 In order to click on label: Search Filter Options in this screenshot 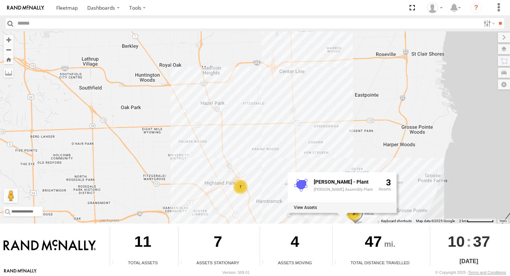, I will do `click(488, 23)`.